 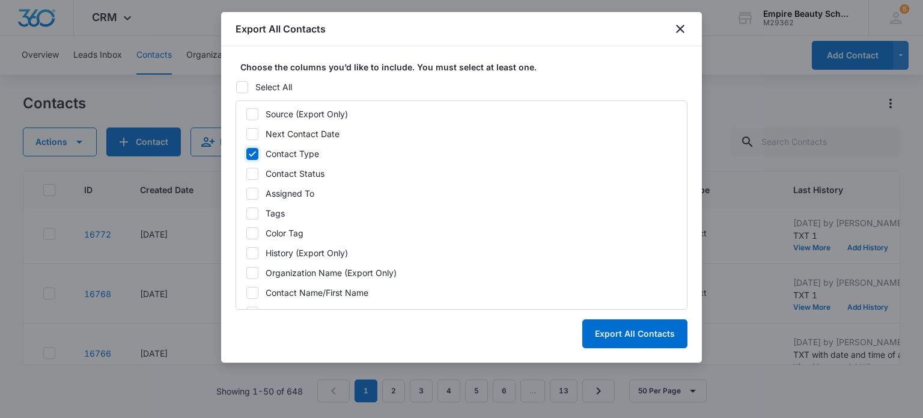 I want to click on div: Source (Export Only), so click(x=306, y=114).